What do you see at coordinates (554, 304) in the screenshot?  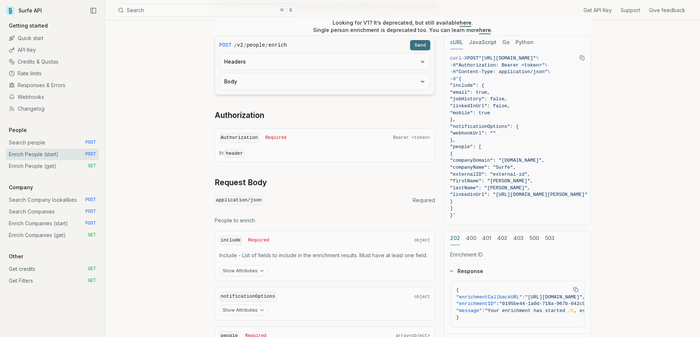 I see `span: "0195be44-1a0d-718a-967b-042c9d17ffd7"` at bounding box center [554, 304].